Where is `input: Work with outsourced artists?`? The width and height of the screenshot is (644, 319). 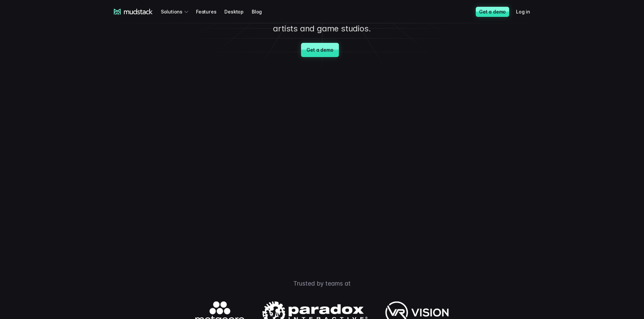
input: Work with outsourced artists? is located at coordinates (4, 125).